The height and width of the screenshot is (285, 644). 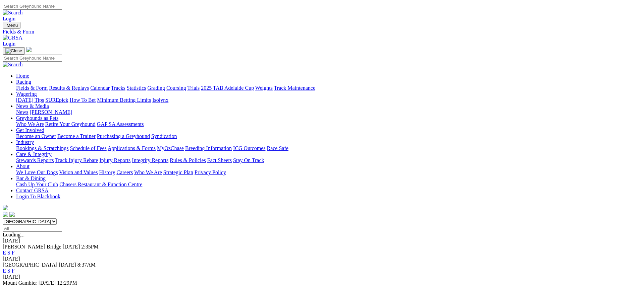 What do you see at coordinates (329, 172) in the screenshot?
I see `div: About` at bounding box center [329, 172].